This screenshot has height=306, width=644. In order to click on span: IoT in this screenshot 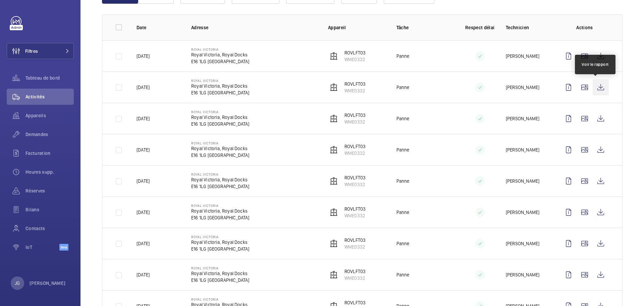, I will do `click(42, 247)`.